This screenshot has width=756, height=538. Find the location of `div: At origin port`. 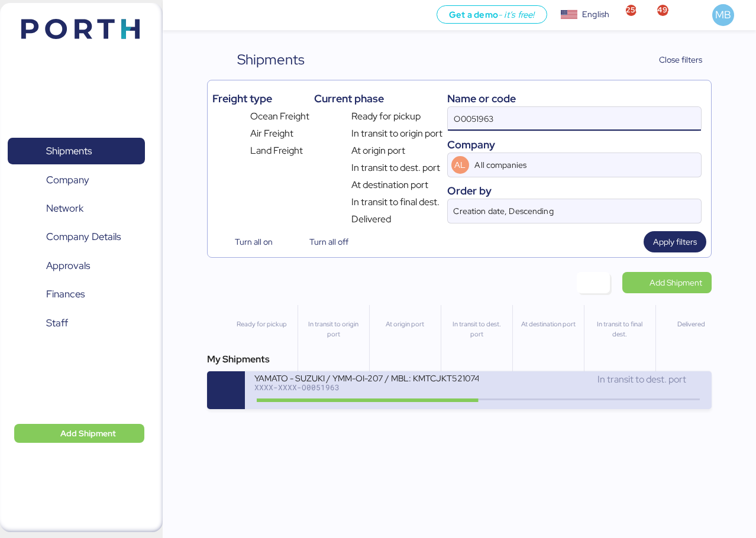

div: At origin port is located at coordinates (405, 324).